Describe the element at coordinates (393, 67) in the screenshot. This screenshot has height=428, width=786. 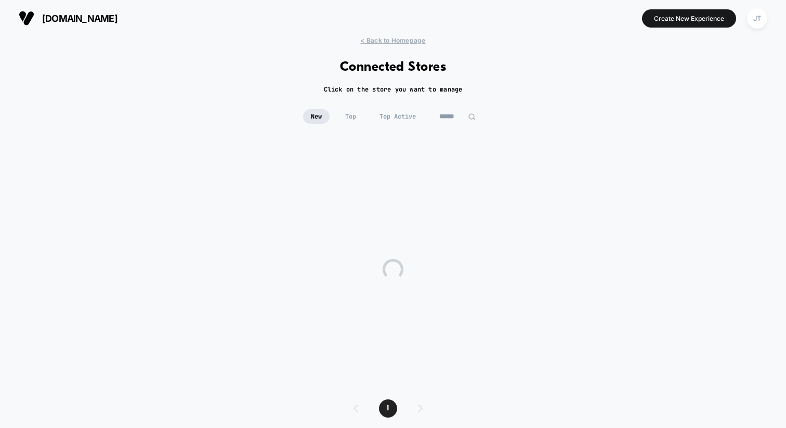
I see `h1: Connected Stores` at that location.